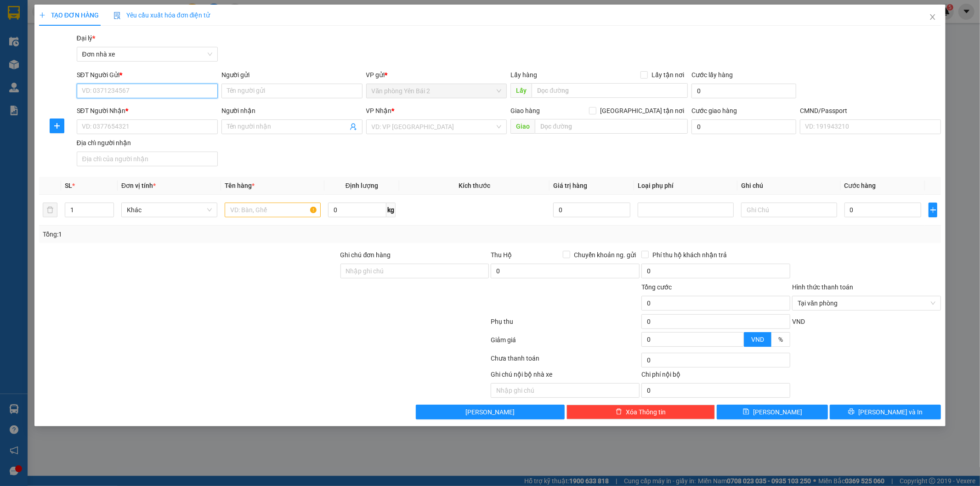  Describe the element at coordinates (147, 54) in the screenshot. I see `span: Đơn nhà xe` at that location.